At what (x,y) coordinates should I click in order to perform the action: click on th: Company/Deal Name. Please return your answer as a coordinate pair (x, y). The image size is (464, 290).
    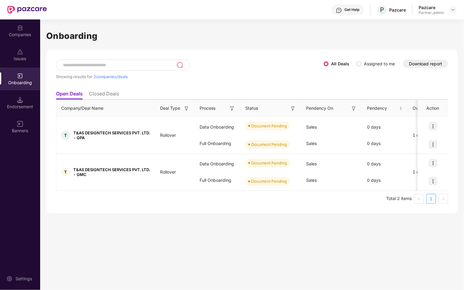
    Looking at the image, I should click on (106, 108).